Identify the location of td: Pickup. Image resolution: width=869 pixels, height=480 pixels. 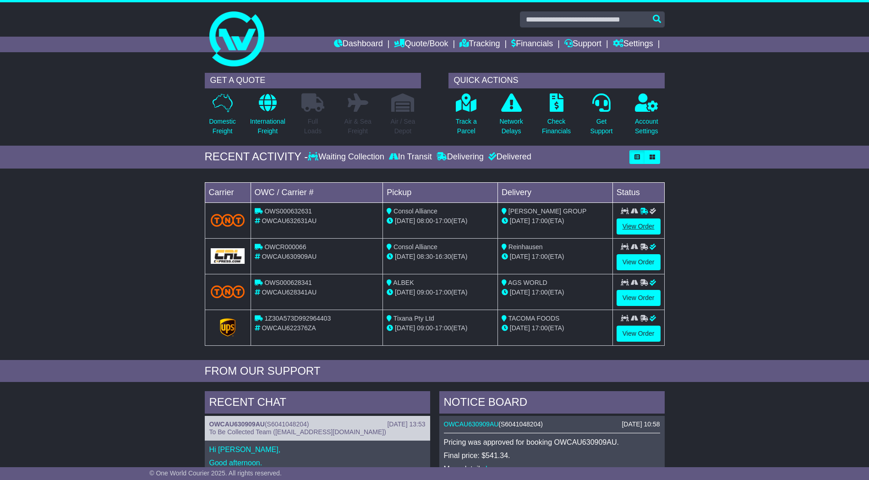
(440, 192).